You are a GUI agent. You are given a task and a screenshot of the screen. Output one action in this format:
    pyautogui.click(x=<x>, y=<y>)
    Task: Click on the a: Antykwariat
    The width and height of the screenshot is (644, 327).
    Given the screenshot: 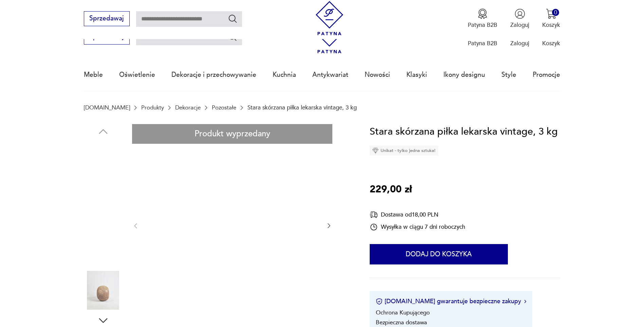 What is the action you would take?
    pyautogui.click(x=331, y=74)
    